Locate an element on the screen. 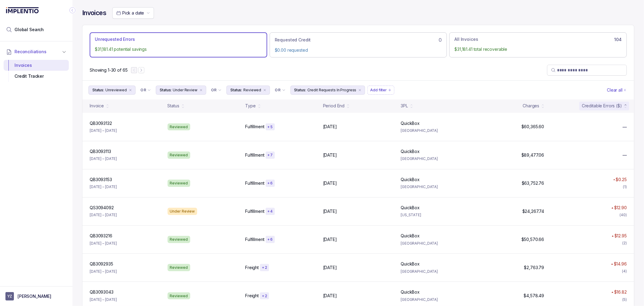  div: Status is located at coordinates (173, 106).